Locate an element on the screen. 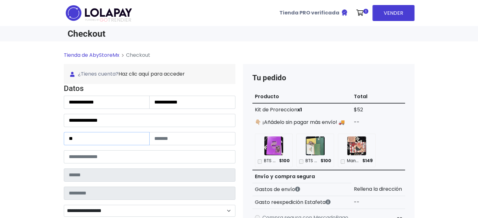 This screenshot has width=478, height=218. p: Manga Jujutsu Kaisen Tomo 23 is located at coordinates (353, 161).